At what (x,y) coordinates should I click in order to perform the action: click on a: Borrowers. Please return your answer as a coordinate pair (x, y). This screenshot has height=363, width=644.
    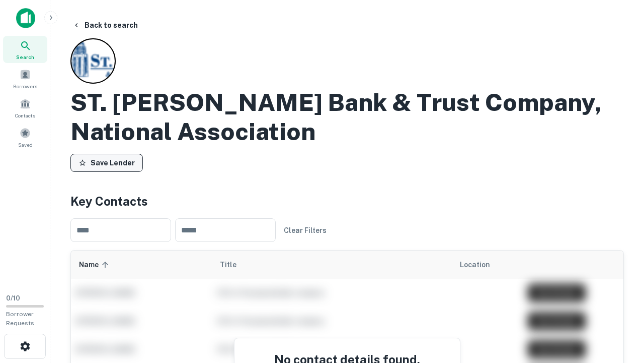
    Looking at the image, I should click on (25, 79).